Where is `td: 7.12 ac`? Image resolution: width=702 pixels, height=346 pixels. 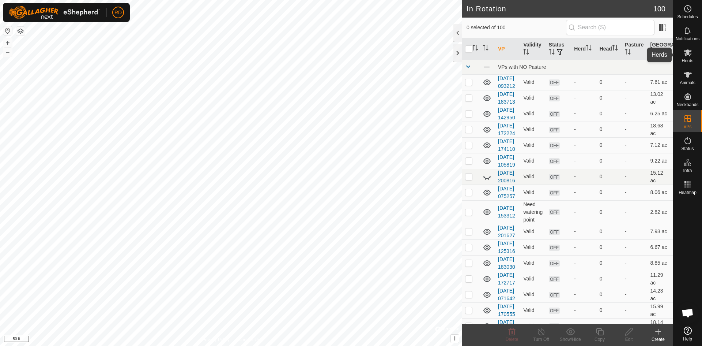 td: 7.12 ac is located at coordinates (660, 145).